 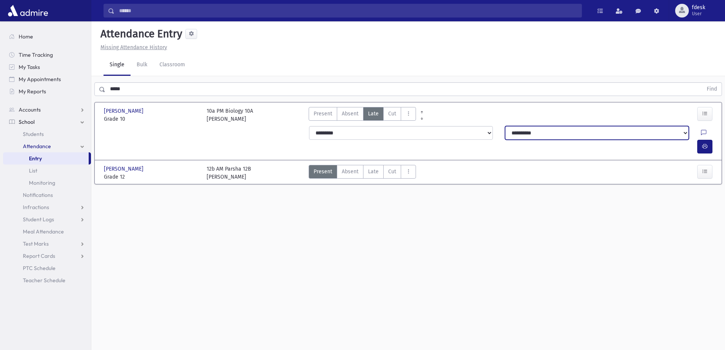 What do you see at coordinates (27, 122) in the screenshot?
I see `span: School` at bounding box center [27, 122].